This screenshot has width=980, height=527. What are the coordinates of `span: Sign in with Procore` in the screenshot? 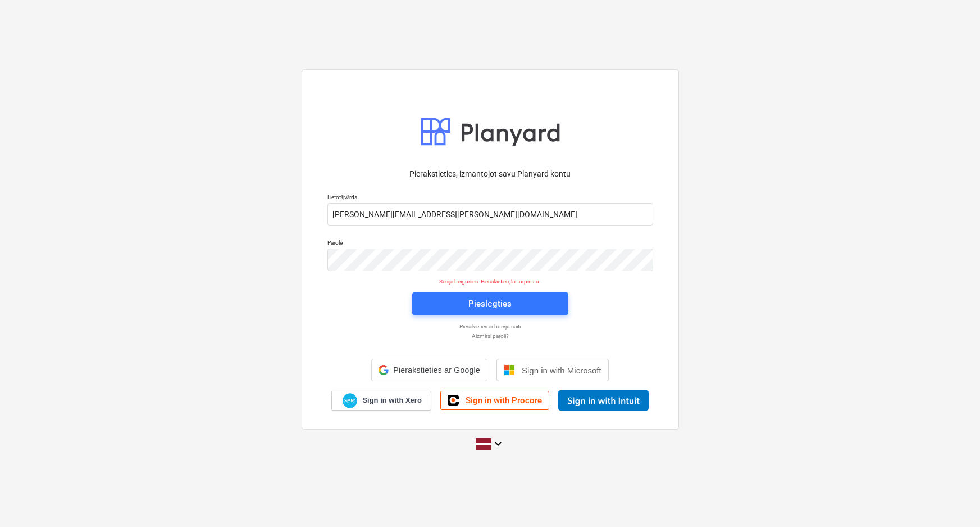 It's located at (504, 400).